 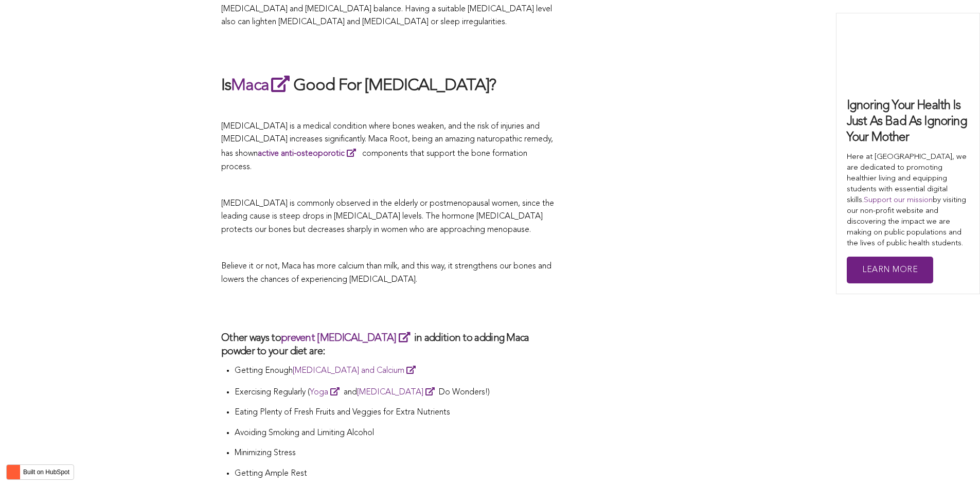 What do you see at coordinates (309, 154) in the screenshot?
I see `a: active anti-osteoporotic` at bounding box center [309, 154].